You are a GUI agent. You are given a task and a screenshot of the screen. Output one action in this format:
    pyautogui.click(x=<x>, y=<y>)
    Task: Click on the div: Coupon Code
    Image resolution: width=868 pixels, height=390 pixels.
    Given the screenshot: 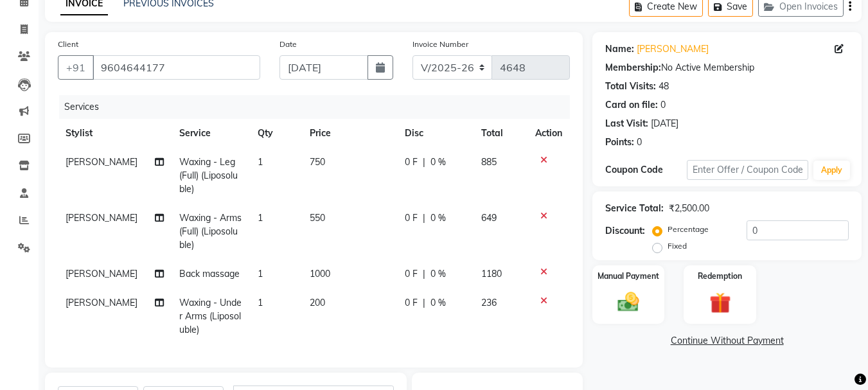 What is the action you would take?
    pyautogui.click(x=645, y=169)
    